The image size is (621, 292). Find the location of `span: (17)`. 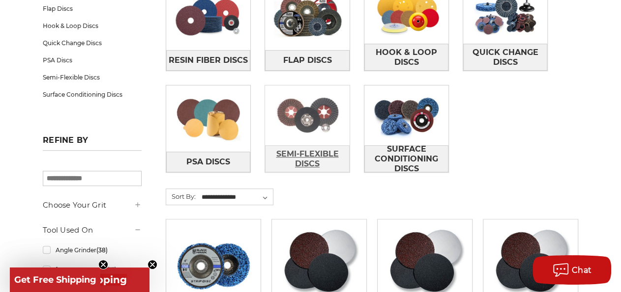

span: (17) is located at coordinates (112, 270).